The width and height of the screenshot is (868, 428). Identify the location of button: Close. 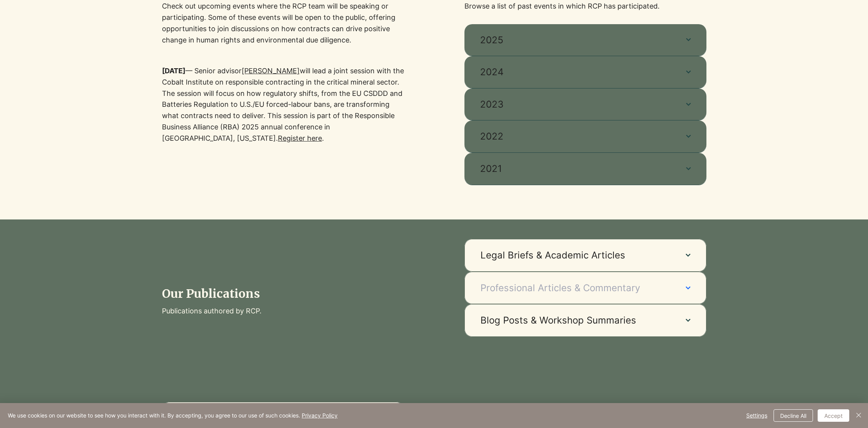
(858, 415).